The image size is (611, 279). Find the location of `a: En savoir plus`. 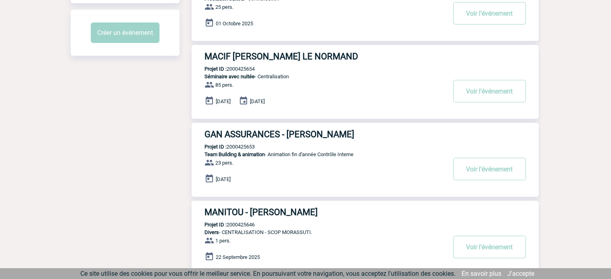

a: En savoir plus is located at coordinates (481, 273).